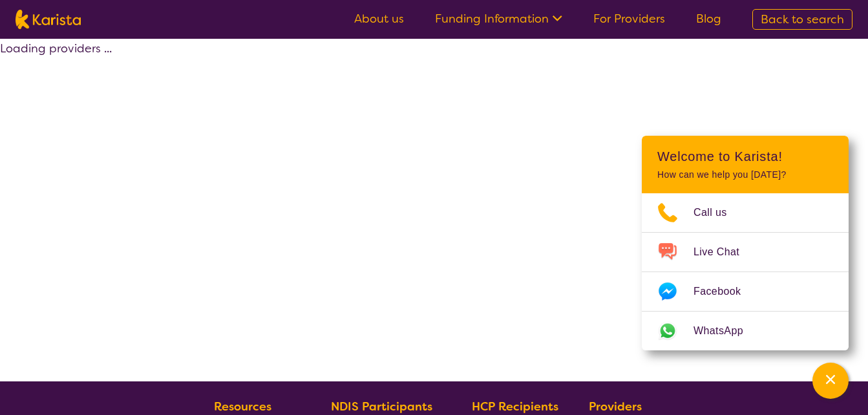 The width and height of the screenshot is (868, 415). Describe the element at coordinates (379, 19) in the screenshot. I see `a: About us` at that location.